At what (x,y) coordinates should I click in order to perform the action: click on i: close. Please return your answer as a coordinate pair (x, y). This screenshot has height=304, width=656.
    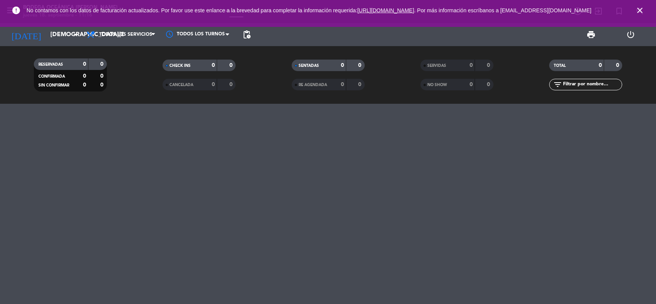
    Looking at the image, I should click on (640, 10).